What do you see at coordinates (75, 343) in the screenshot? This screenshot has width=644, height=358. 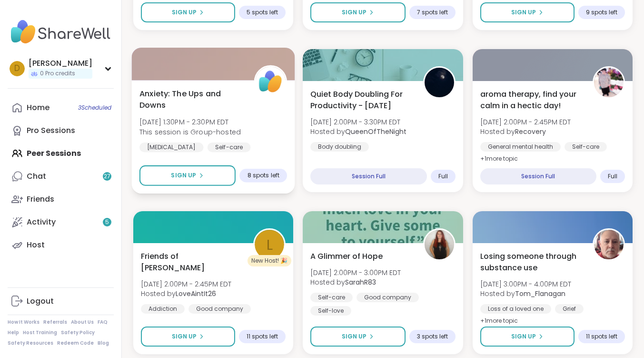 I see `a: Redeem Code` at bounding box center [75, 343].